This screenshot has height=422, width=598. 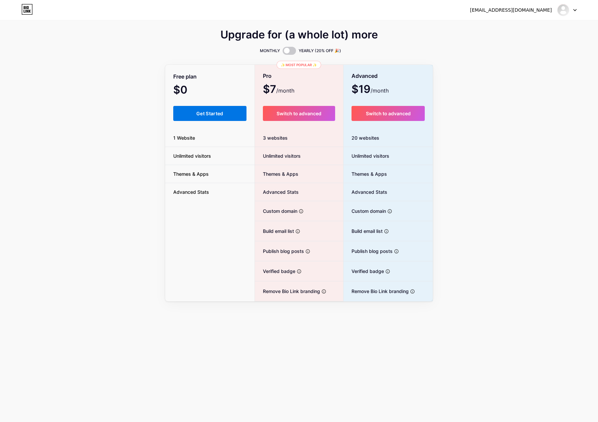 I want to click on span: Advanced, so click(x=364, y=76).